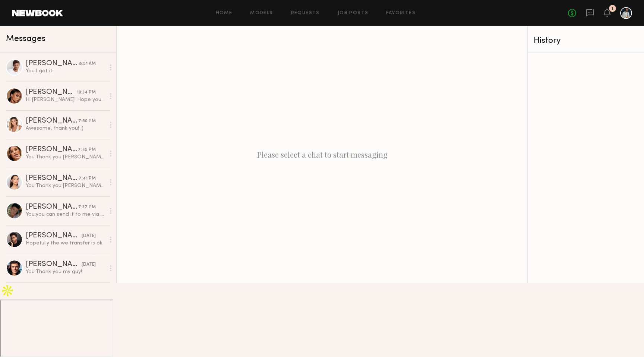 This screenshot has height=357, width=644. I want to click on a: Job Posts, so click(353, 13).